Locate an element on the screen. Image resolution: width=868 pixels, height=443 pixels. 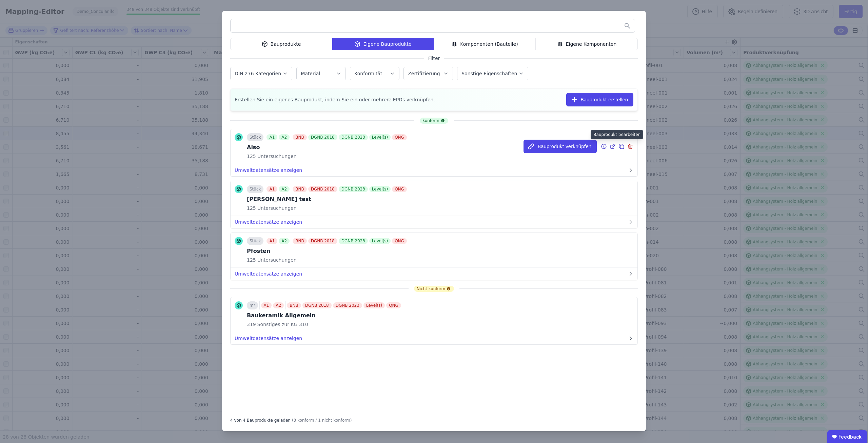
button: Bauprodukt verknüpfen is located at coordinates (560, 146).